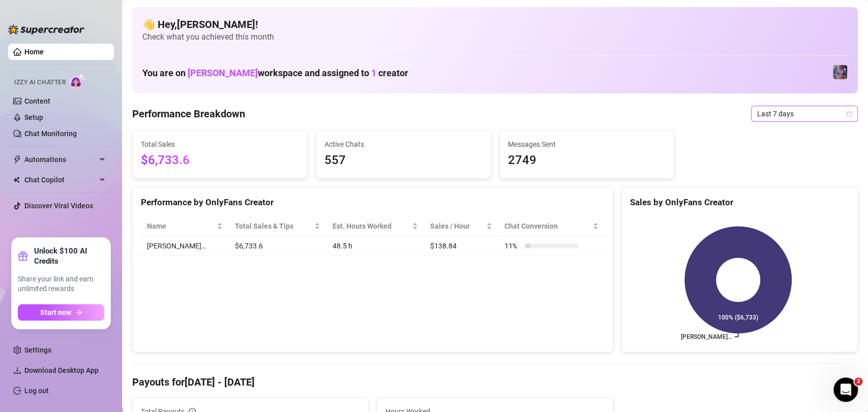  What do you see at coordinates (23, 256) in the screenshot?
I see `span: gift` at bounding box center [23, 256].